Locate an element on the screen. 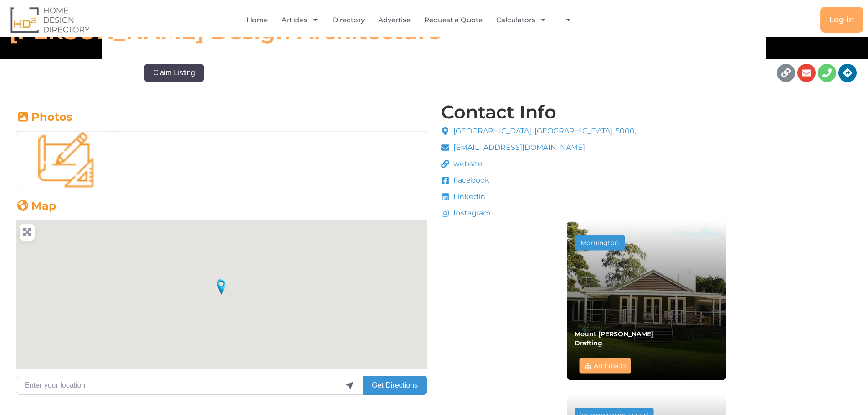 The image size is (868, 415). a: Calculators is located at coordinates (522, 20).